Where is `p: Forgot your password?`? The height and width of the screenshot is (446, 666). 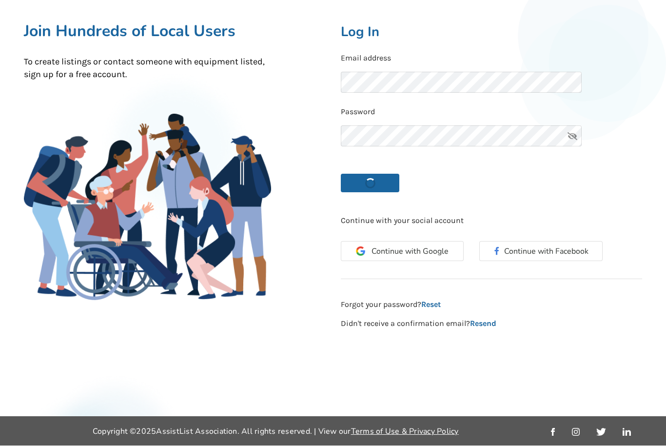
p: Forgot your password? is located at coordinates (492, 305).